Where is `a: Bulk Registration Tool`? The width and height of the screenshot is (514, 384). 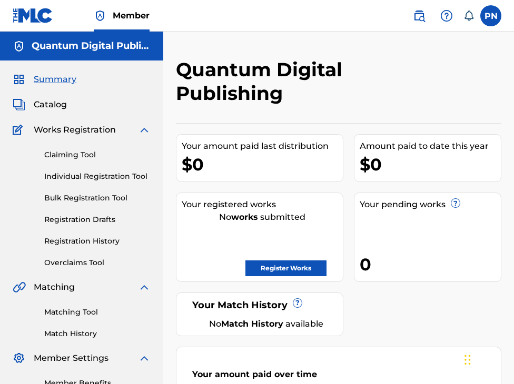
a: Bulk Registration Tool is located at coordinates (97, 198).